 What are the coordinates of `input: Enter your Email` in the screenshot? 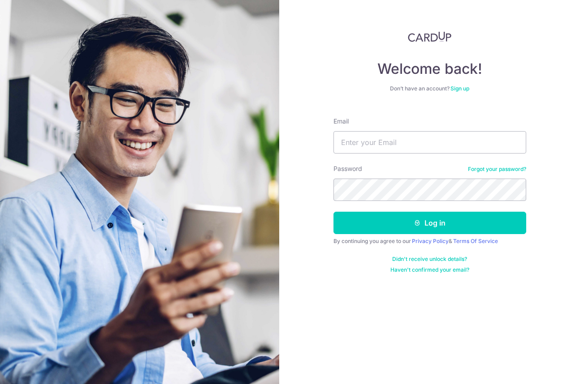 It's located at (430, 142).